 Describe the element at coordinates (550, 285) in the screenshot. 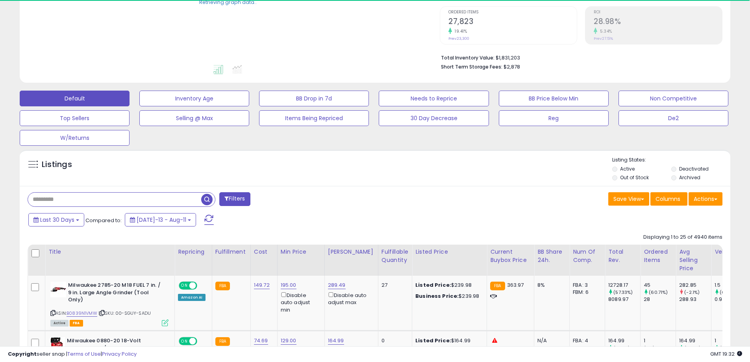

I see `div: 8%` at that location.